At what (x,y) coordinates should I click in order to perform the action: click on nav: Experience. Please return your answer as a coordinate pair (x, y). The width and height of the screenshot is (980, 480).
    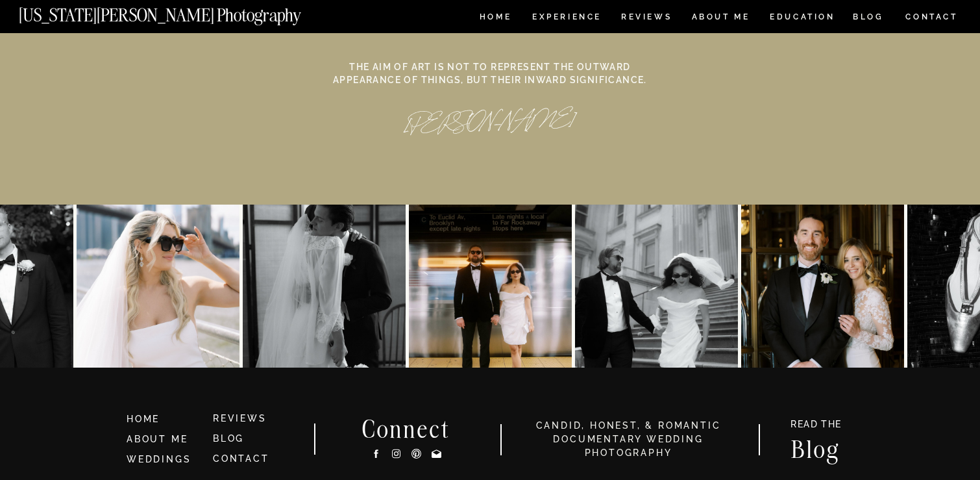
    Looking at the image, I should click on (566, 18).